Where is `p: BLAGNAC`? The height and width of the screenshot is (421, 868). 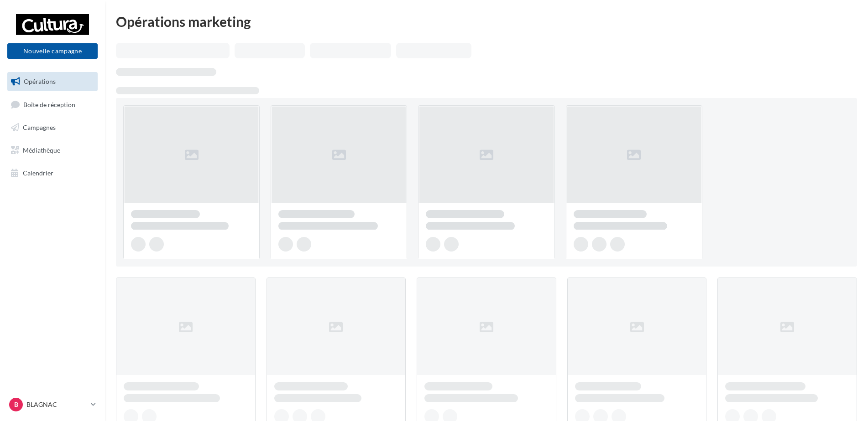
p: BLAGNAC is located at coordinates (57, 405).